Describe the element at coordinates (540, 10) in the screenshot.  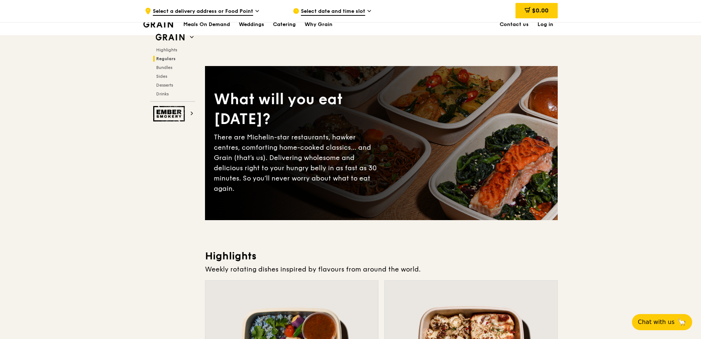
I see `span: $0.00` at that location.